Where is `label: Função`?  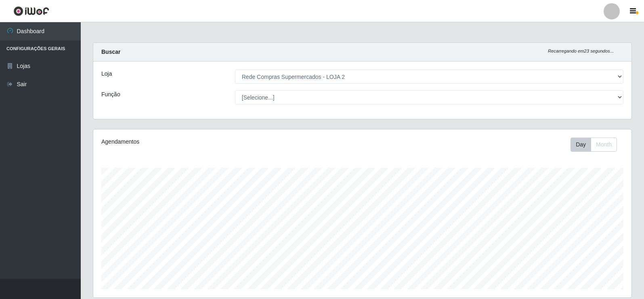
label: Função is located at coordinates (111, 94).